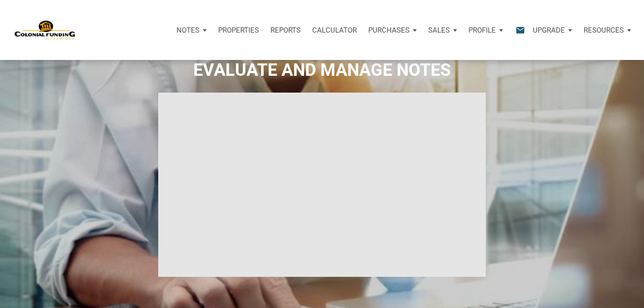 This screenshot has width=644, height=308. Describe the element at coordinates (607, 30) in the screenshot. I see `button: Resources` at that location.